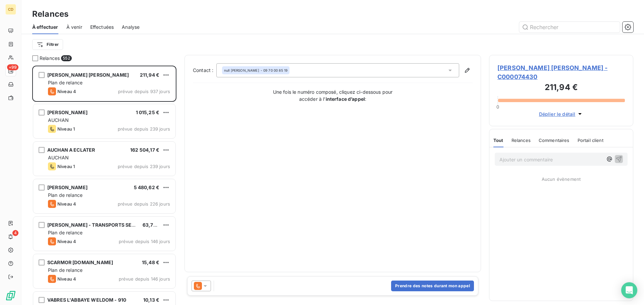 Image resolution: width=644 pixels, height=305 pixels. Describe the element at coordinates (498, 140) in the screenshot. I see `span: Tout` at that location.